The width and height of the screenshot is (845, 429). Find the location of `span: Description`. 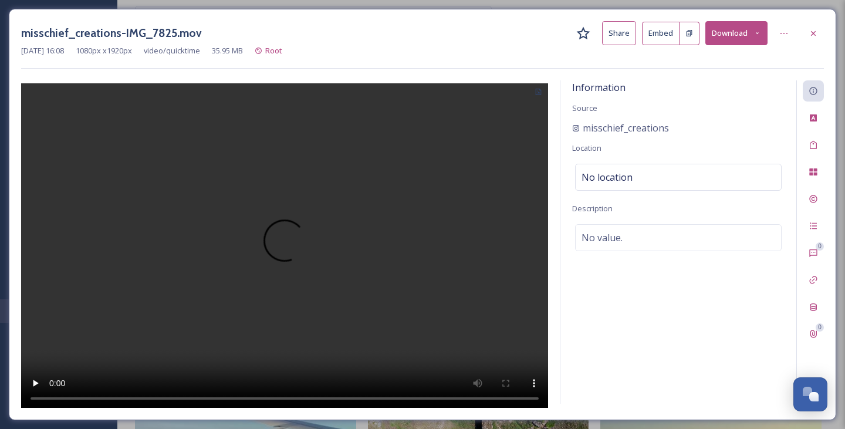

span: Description is located at coordinates (592, 208).